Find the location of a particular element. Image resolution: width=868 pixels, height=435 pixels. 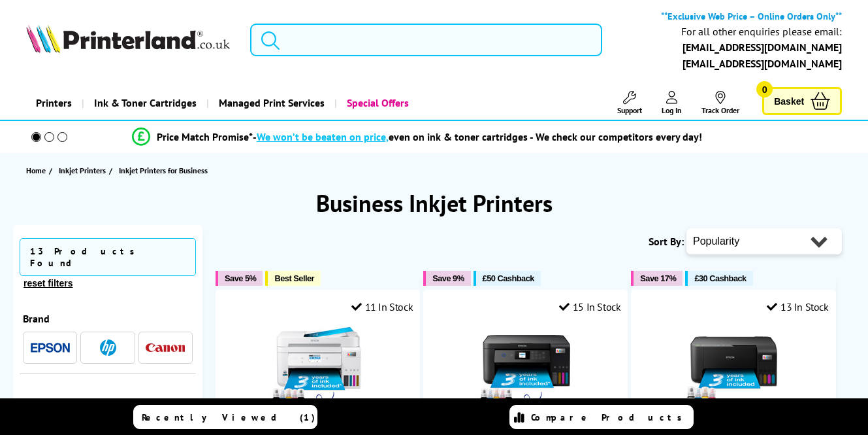

span: Log In is located at coordinates (672, 110).